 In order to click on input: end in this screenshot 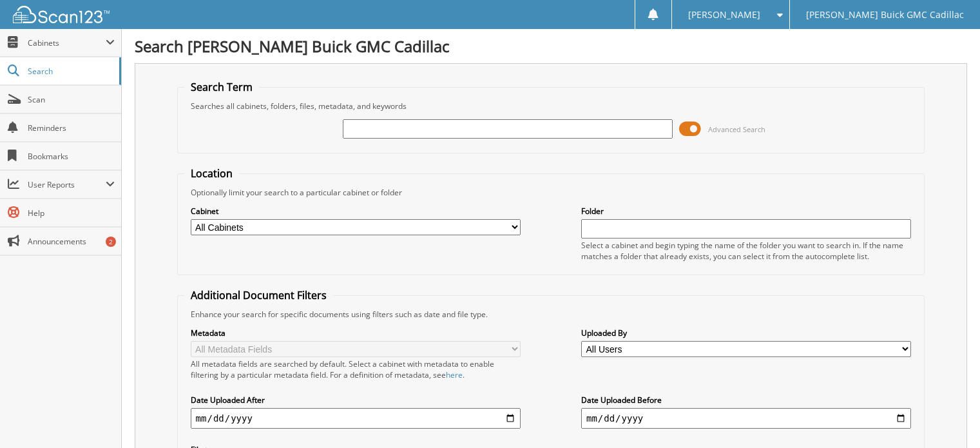, I will do `click(746, 418)`.